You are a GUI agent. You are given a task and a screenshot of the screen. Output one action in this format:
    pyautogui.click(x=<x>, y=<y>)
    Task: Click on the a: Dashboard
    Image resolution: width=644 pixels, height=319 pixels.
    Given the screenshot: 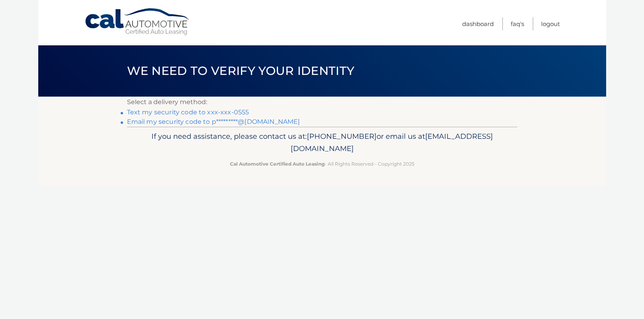 What is the action you would take?
    pyautogui.click(x=478, y=24)
    